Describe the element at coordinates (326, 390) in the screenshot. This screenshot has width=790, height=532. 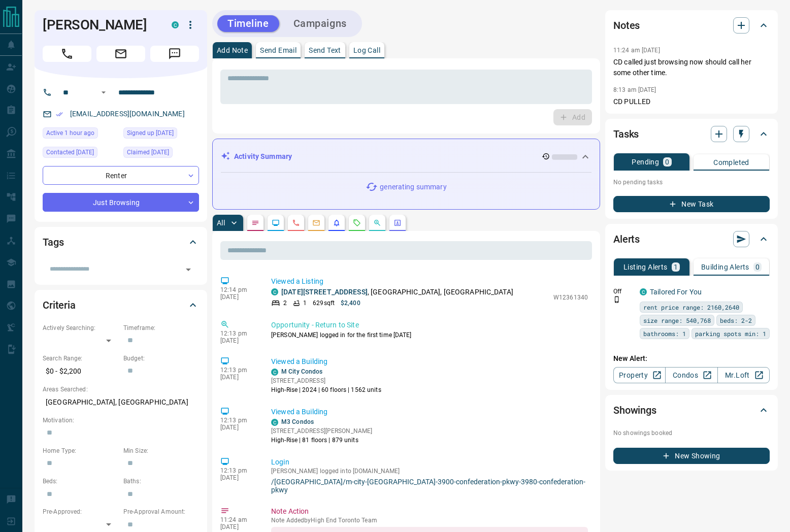
I see `p: High-Rise | 2024 | 60 floors | 1562 units` at that location.